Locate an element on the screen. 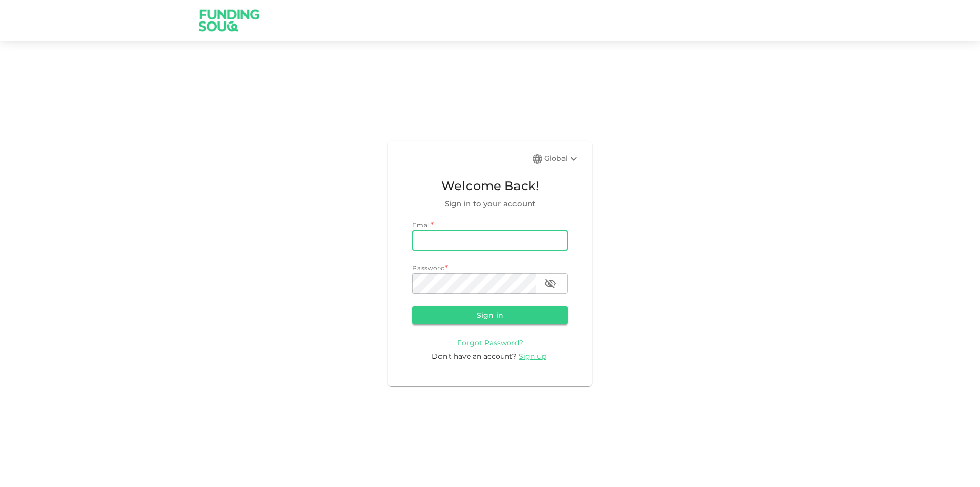 The image size is (980, 487). span: Email is located at coordinates (422, 225).